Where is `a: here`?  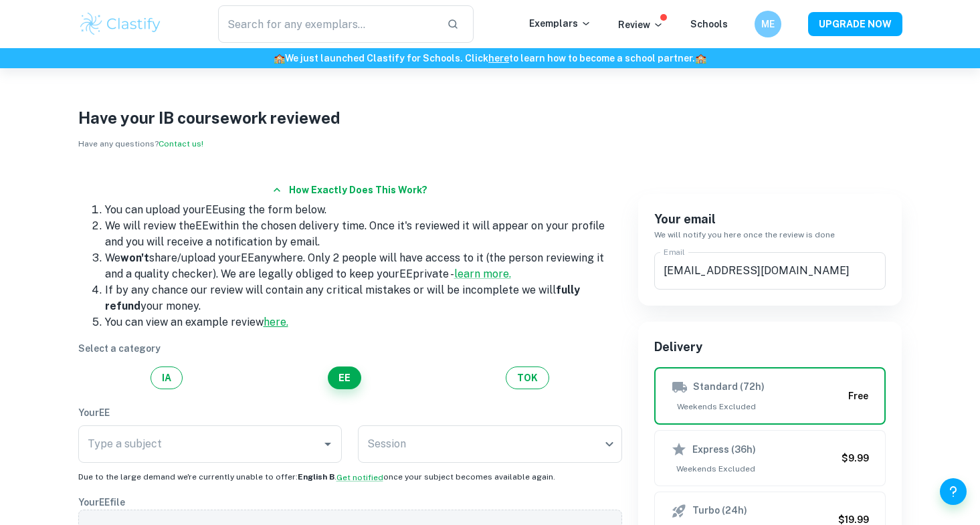 a: here is located at coordinates (498, 58).